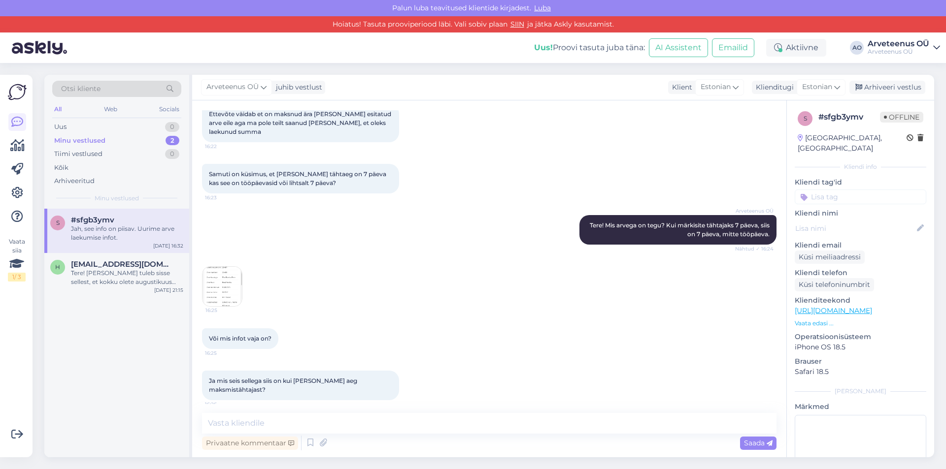  What do you see at coordinates (169, 109) in the screenshot?
I see `div: Socials` at bounding box center [169, 109].